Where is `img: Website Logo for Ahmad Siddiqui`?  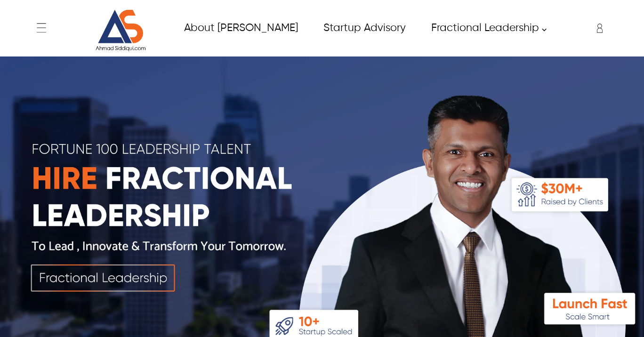 img: Website Logo for Ahmad Siddiqui is located at coordinates (121, 31).